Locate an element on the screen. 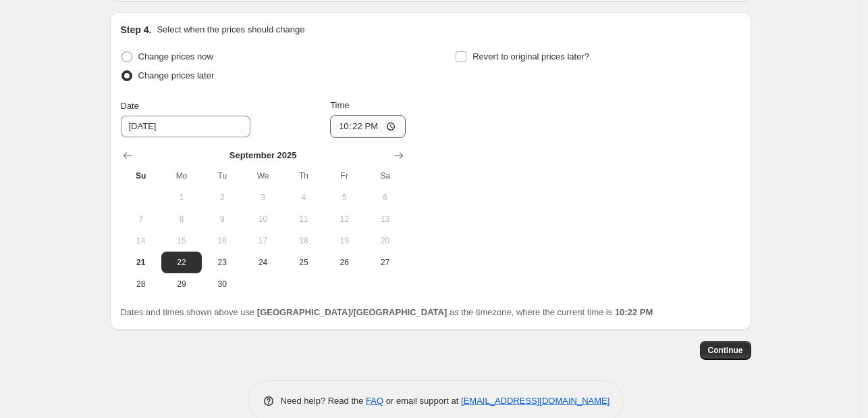  button: Saturday September 13 2025 is located at coordinates (385, 218).